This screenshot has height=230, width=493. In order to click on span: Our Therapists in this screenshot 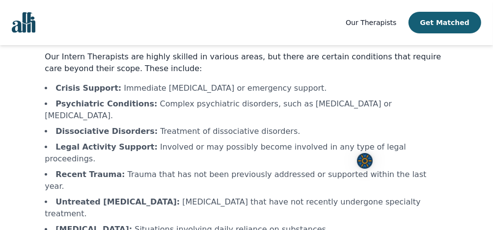, I will do `click(371, 23)`.